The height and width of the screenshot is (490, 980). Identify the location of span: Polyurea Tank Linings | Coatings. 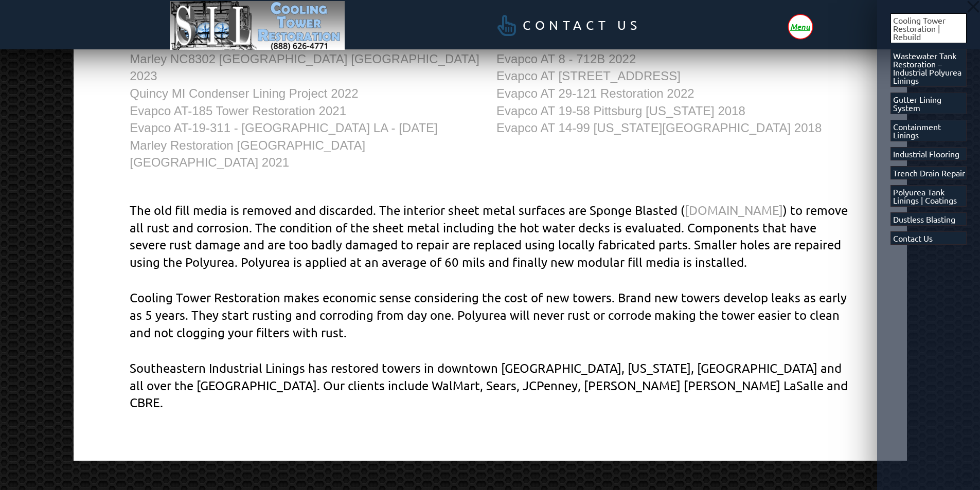
(930, 196).